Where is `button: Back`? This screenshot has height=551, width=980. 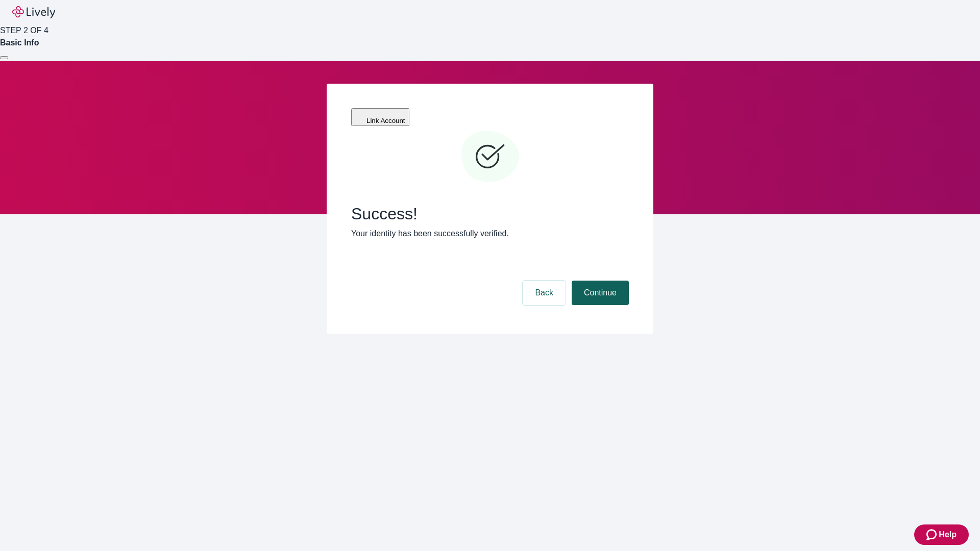
button: Back is located at coordinates (544, 293).